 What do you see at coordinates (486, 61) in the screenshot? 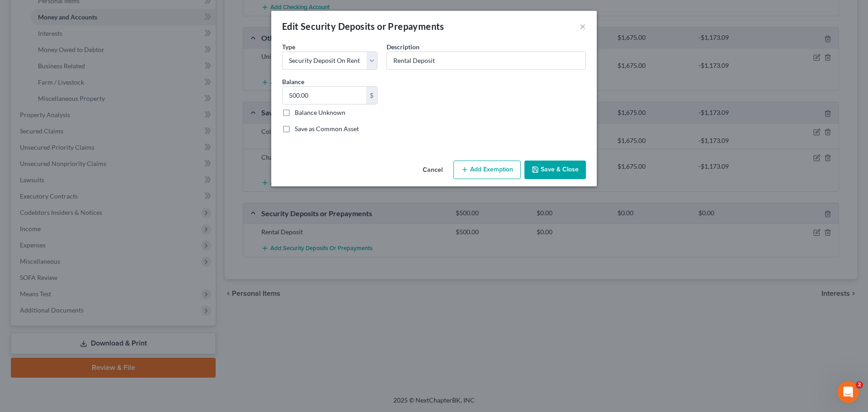
I see `input: Describe...` at bounding box center [486, 61].